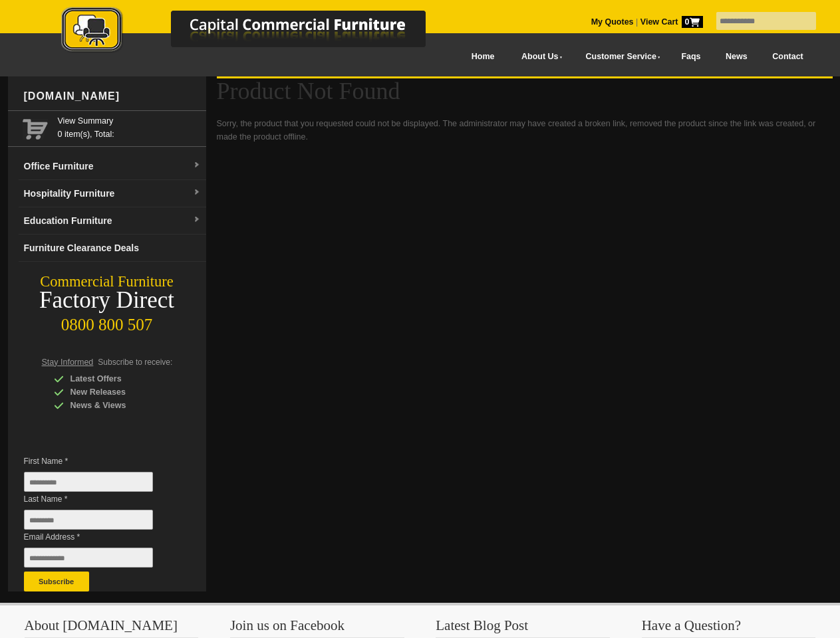 This screenshot has width=840, height=638. Describe the element at coordinates (117, 392) in the screenshot. I see `div: New Releases` at that location.